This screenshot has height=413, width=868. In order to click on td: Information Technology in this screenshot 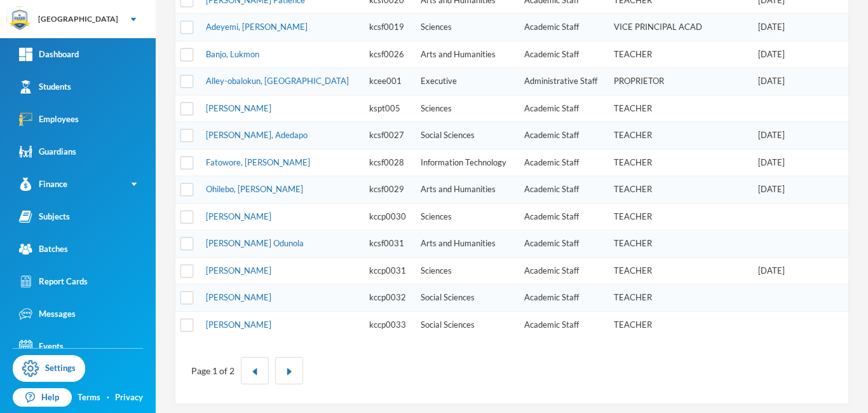, I will do `click(466, 162)`.